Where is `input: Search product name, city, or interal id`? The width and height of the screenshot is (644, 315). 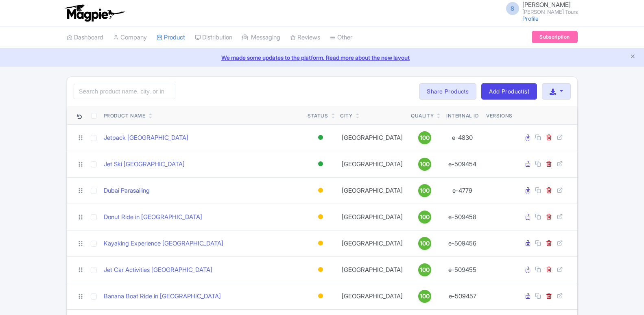 input: Search product name, city, or interal id is located at coordinates (125, 92).